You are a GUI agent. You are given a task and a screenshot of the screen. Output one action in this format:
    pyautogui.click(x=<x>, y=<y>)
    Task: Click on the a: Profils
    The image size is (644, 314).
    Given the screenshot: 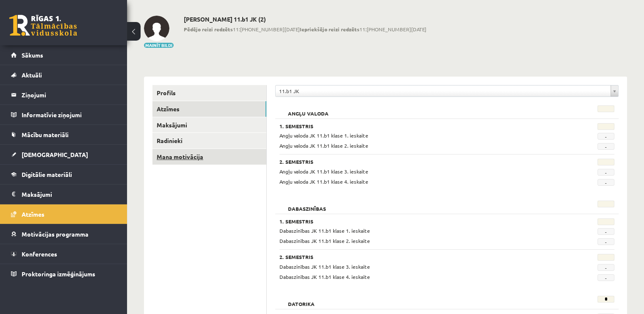 What is the action you would take?
    pyautogui.click(x=209, y=92)
    